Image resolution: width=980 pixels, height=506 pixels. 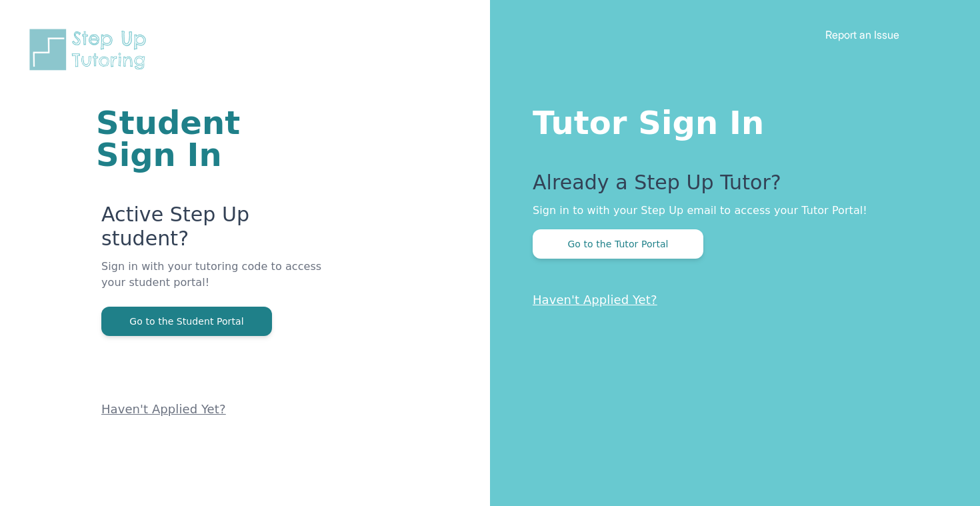 I want to click on a: Report an Issue, so click(x=862, y=35).